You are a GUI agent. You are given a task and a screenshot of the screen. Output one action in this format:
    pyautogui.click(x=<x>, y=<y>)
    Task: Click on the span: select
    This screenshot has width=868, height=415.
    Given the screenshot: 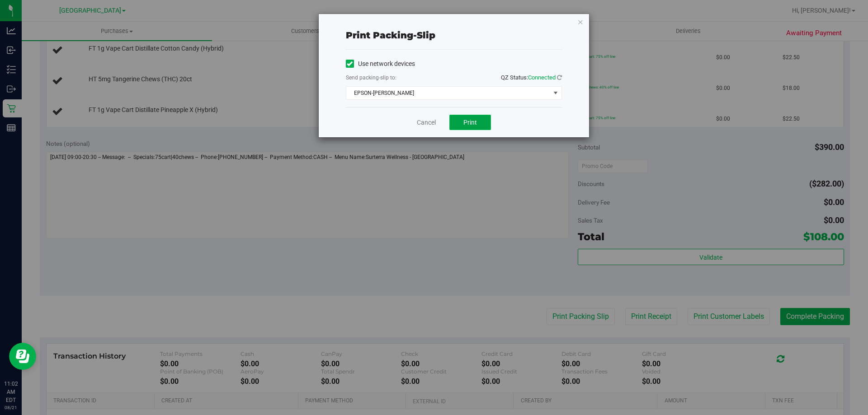 What is the action you would take?
    pyautogui.click(x=555, y=93)
    